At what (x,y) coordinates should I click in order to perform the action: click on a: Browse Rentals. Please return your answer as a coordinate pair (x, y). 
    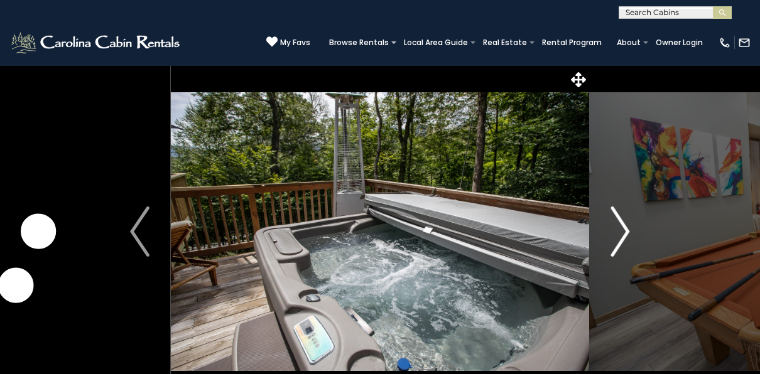
    Looking at the image, I should click on (358, 43).